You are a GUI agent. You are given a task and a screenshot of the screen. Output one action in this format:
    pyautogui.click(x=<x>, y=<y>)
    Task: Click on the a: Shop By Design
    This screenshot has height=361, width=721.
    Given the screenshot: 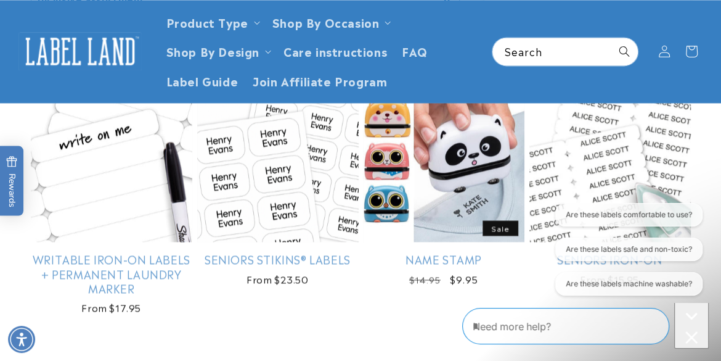 What is the action you would take?
    pyautogui.click(x=213, y=51)
    